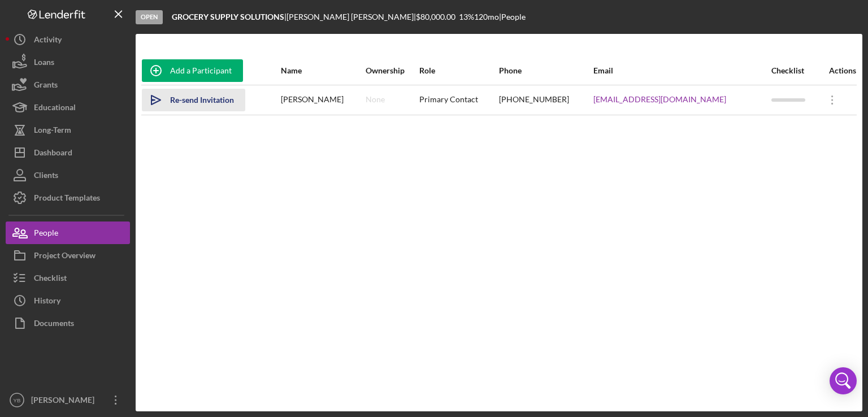 The width and height of the screenshot is (868, 417). I want to click on div: Re-send Invitation, so click(201, 100).